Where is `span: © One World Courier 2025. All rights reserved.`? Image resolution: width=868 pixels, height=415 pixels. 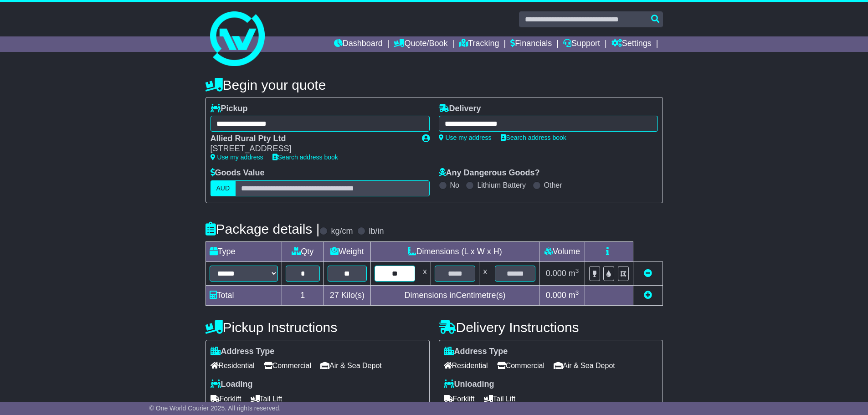
span: © One World Courier 2025. All rights reserved. is located at coordinates (215, 409).